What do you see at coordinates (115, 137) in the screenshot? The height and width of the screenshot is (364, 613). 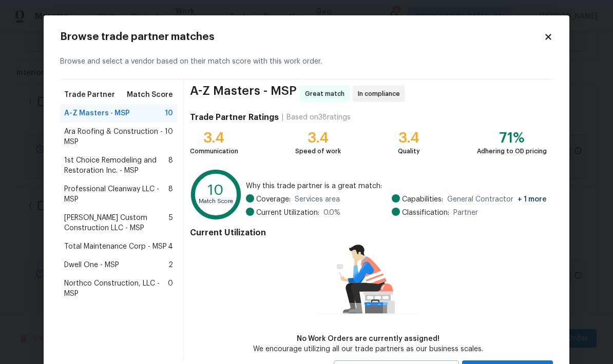 I see `span: Ara Roofing & Construction - MSP` at bounding box center [115, 137].